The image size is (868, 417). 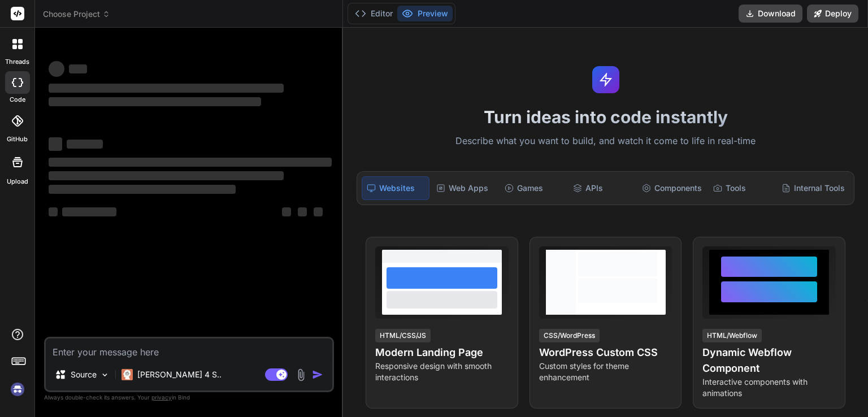 What do you see at coordinates (732, 336) in the screenshot?
I see `div: HTML/Webflow` at bounding box center [732, 336].